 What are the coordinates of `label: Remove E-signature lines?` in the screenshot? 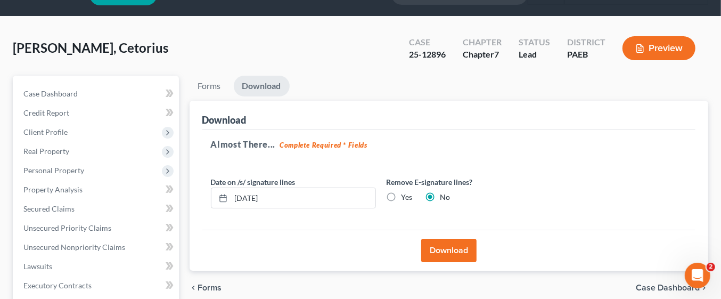 It's located at (469, 182).